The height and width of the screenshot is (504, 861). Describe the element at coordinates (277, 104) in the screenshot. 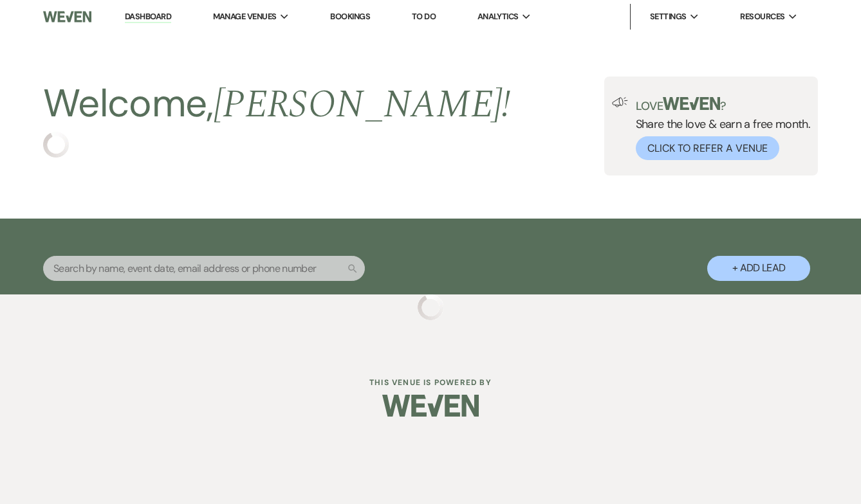

I see `h2: Welcome,` at that location.